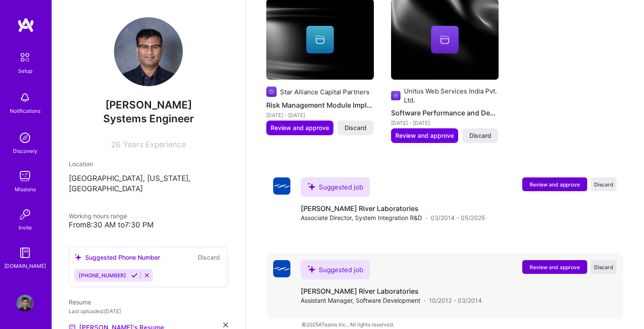  What do you see at coordinates (149, 225) in the screenshot?
I see `div: From 8:30 AM to 7:30 PM` at bounding box center [149, 225].